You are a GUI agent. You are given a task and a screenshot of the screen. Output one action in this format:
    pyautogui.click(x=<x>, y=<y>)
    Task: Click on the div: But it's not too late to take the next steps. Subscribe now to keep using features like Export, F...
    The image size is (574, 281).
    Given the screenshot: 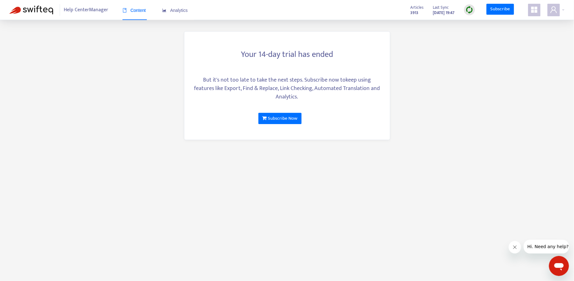 What is the action you would take?
    pyautogui.click(x=287, y=88)
    